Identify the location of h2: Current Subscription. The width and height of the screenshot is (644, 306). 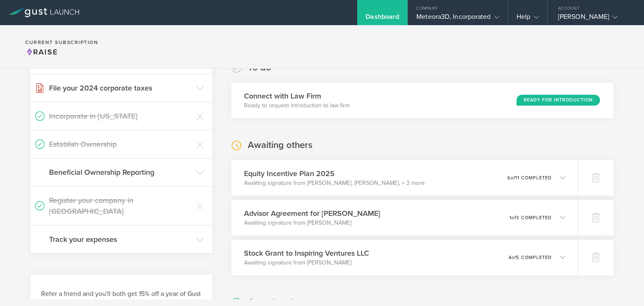
(62, 42).